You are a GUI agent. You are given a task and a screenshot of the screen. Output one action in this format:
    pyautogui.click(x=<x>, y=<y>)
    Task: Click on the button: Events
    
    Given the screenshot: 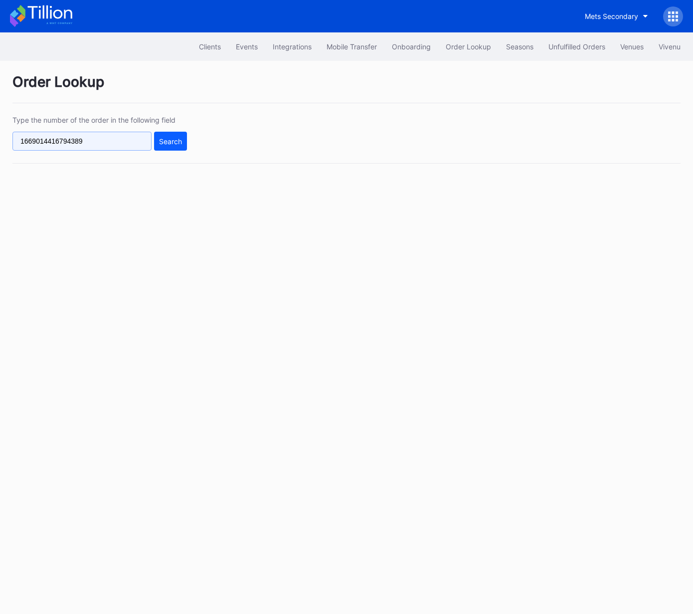 What is the action you would take?
    pyautogui.click(x=247, y=46)
    